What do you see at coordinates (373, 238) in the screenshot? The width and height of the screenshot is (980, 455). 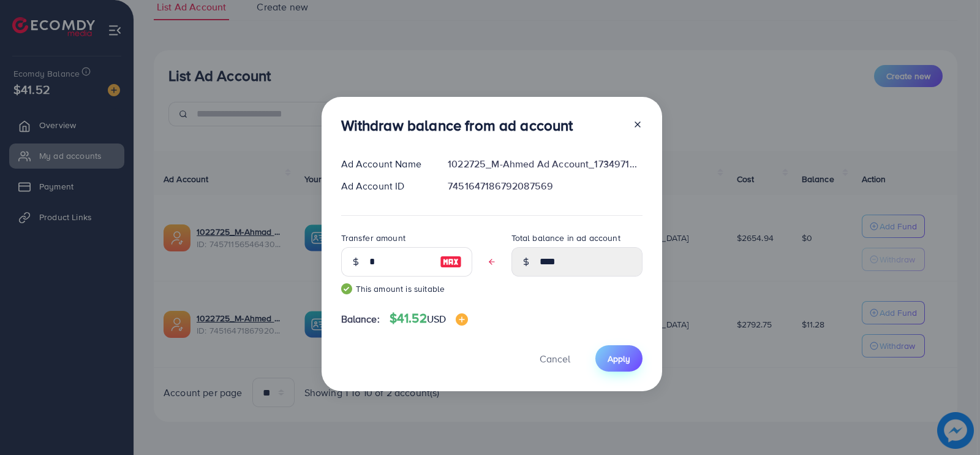 I see `label: Transfer amount` at bounding box center [373, 238].